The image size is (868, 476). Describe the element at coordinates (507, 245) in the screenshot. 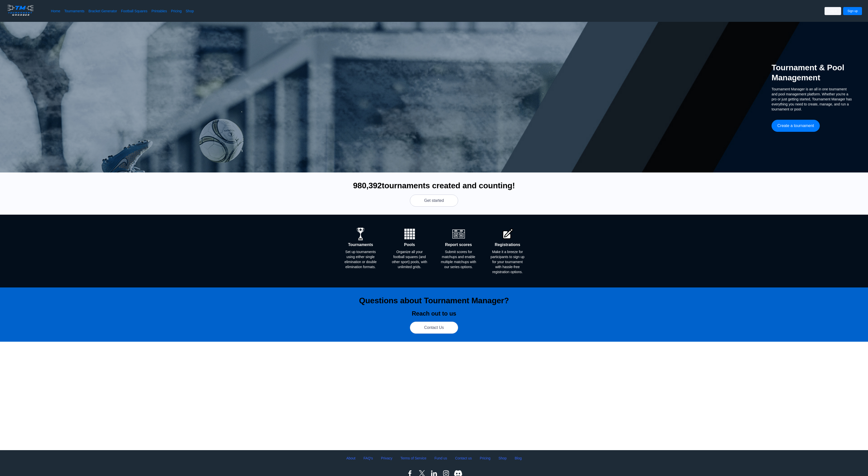

I see `h2: Registrations` at that location.